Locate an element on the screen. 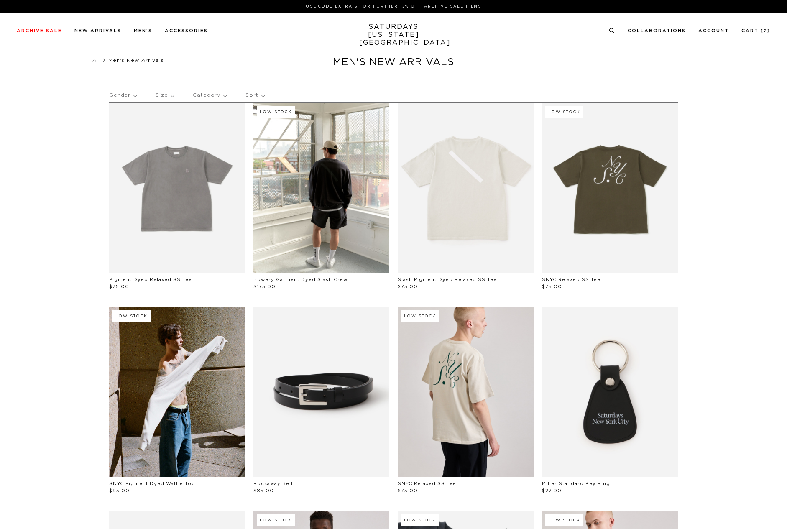 The width and height of the screenshot is (787, 529). p: Category is located at coordinates (210, 95).